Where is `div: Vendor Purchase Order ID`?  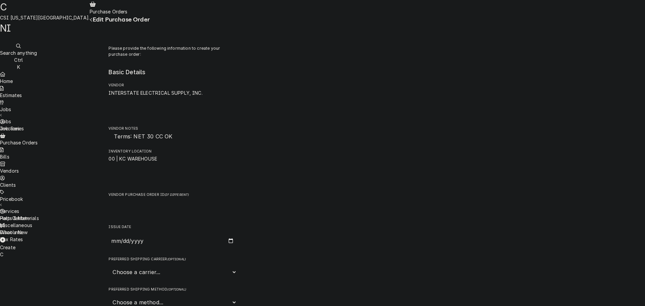
div: Vendor Purchase Order ID is located at coordinates (173, 204).